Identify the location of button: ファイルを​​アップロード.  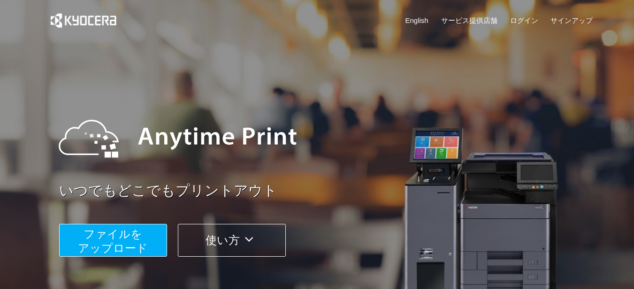
(113, 241).